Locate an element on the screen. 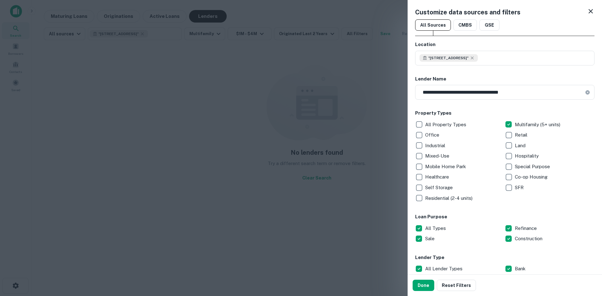 This screenshot has height=296, width=602. h6: Lender Type is located at coordinates (505, 258).